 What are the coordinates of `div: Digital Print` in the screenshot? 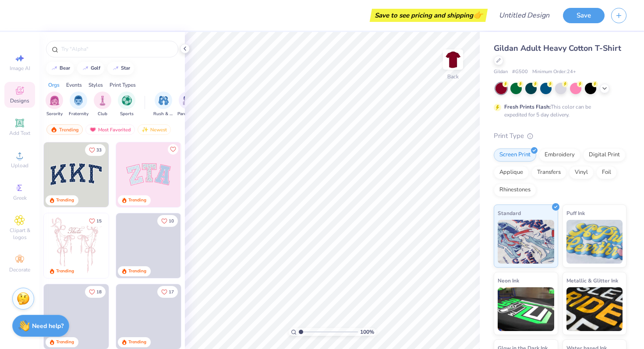 It's located at (604, 155).